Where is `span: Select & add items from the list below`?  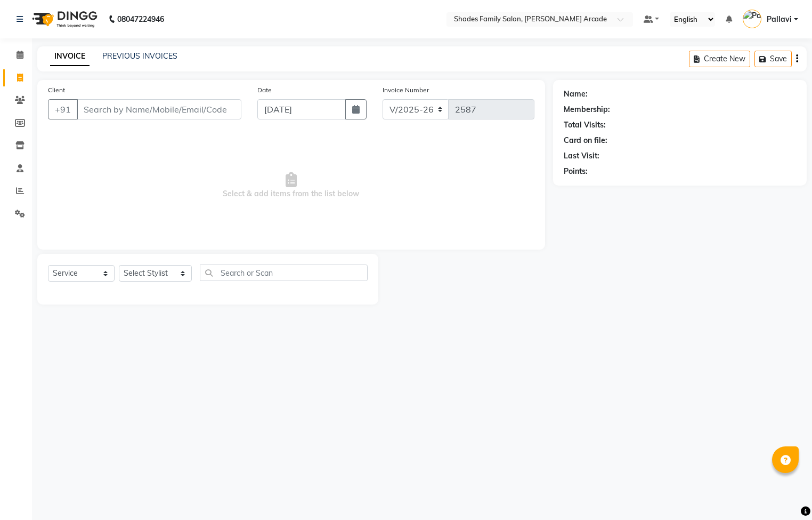 span: Select & add items from the list below is located at coordinates (291, 186).